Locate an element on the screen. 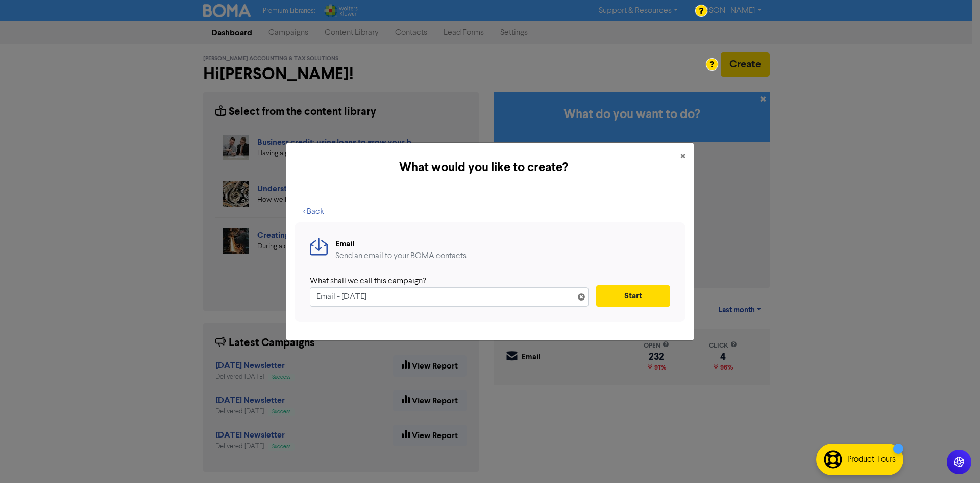 This screenshot has height=483, width=980. div: Email is located at coordinates (401, 244).